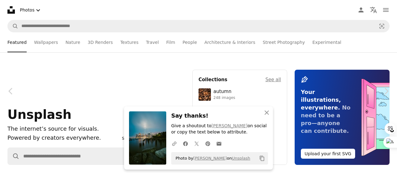 The height and width of the screenshot is (182, 397). What do you see at coordinates (274, 79) in the screenshot?
I see `h4: See all` at bounding box center [274, 79].